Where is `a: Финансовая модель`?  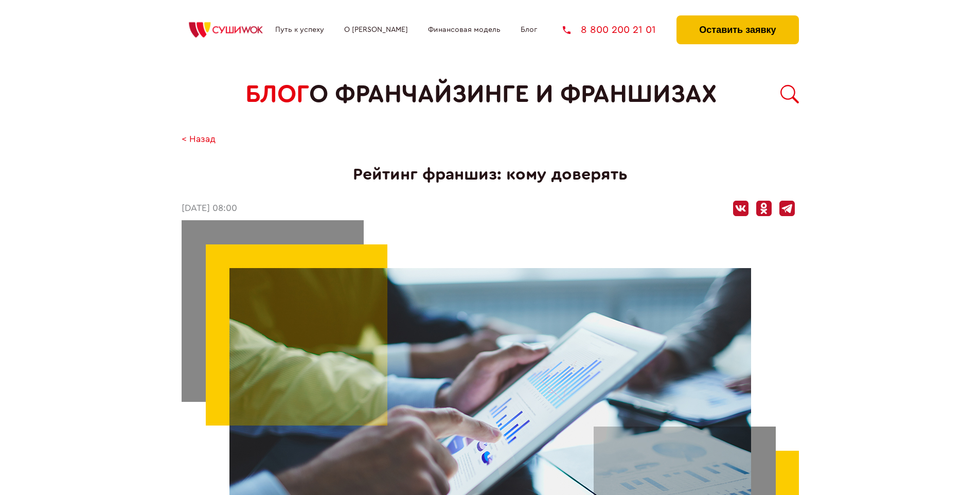
a: Финансовая модель is located at coordinates (464, 30).